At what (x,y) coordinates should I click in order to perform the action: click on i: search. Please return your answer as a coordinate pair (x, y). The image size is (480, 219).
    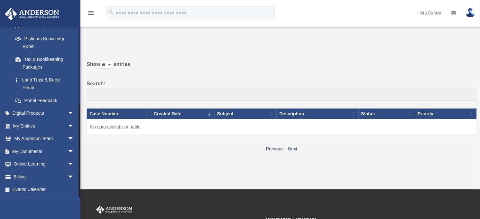
    Looking at the image, I should click on (111, 12).